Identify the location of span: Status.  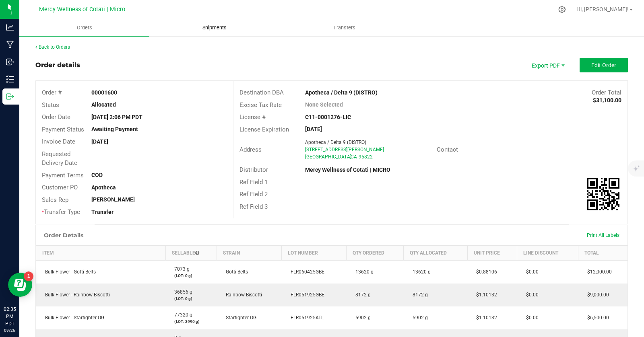
(50, 105).